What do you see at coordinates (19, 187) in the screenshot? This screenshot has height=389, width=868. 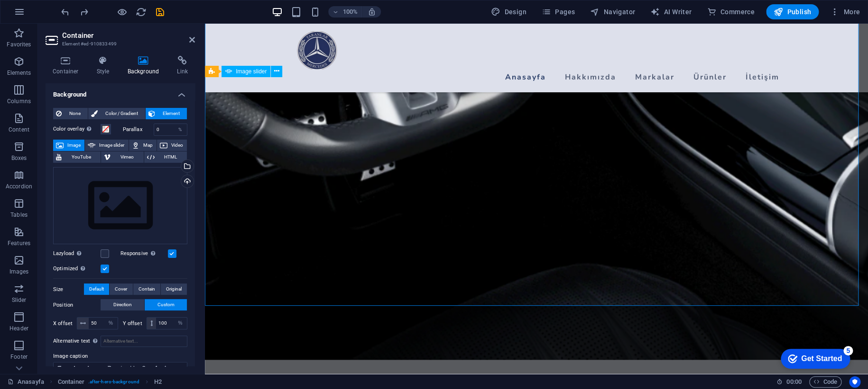 I see `p: Accordion` at bounding box center [19, 187].